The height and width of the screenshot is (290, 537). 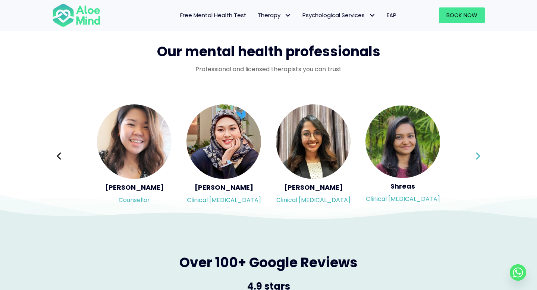 I want to click on img: <h5>Shreas</h5><p>Clinical Psychologist</p>, so click(x=403, y=142).